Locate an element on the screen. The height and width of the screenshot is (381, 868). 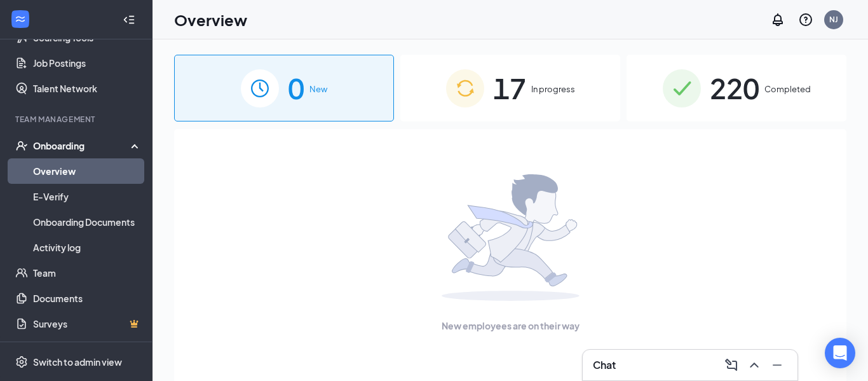
svg: Minimize is located at coordinates (777, 365).